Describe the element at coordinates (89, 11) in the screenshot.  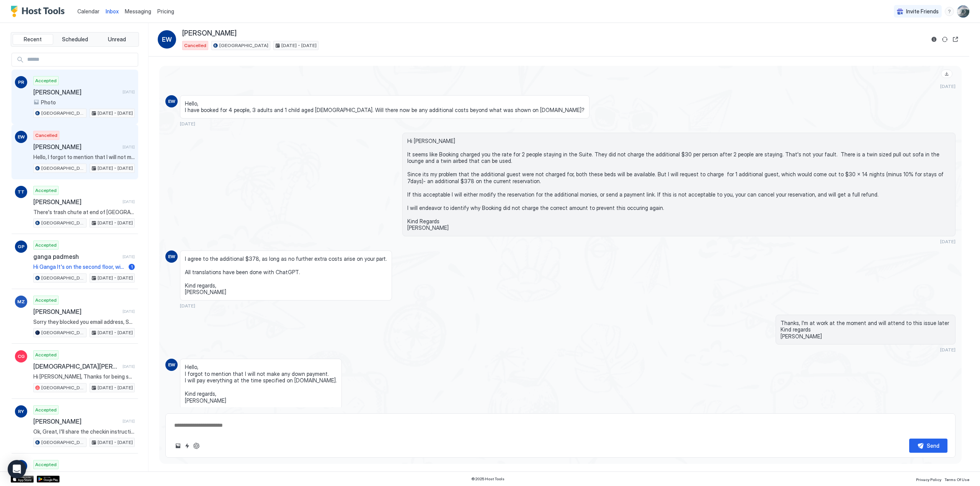
I see `span: Calendar` at that location.